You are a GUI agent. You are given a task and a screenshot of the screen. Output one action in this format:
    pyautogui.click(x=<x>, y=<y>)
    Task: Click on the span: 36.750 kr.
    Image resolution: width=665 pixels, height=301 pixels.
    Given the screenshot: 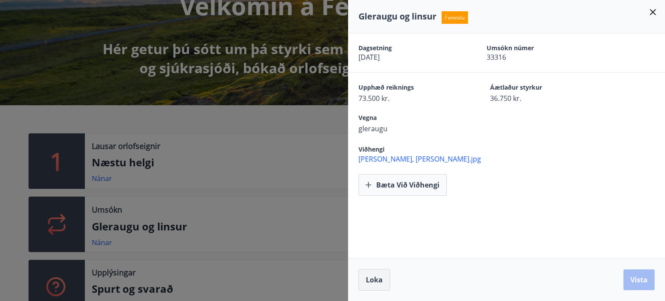 What is the action you would take?
    pyautogui.click(x=540, y=98)
    